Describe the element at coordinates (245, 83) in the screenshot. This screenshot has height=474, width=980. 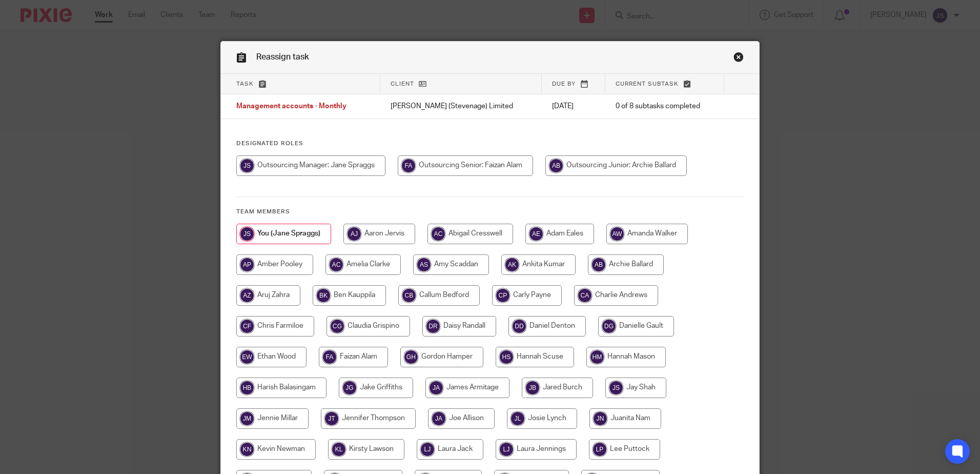
I see `span: Task` at that location.